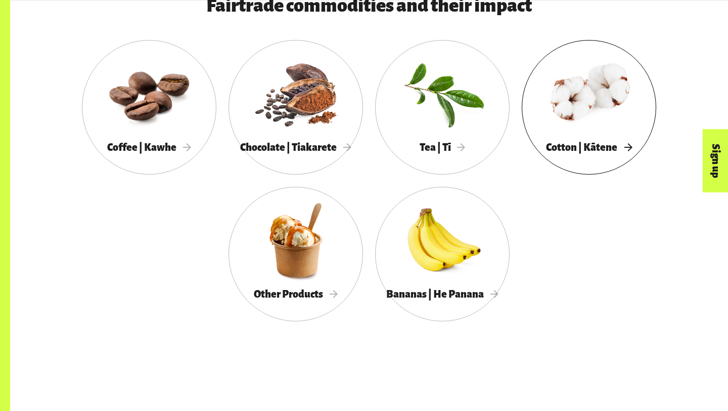 The width and height of the screenshot is (728, 411). What do you see at coordinates (589, 107) in the screenshot?
I see `a: Cotton | Kātene` at bounding box center [589, 107].